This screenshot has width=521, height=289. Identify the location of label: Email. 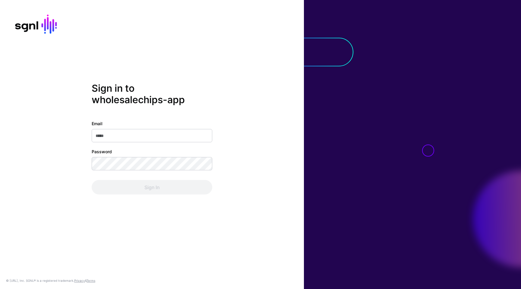
(97, 123).